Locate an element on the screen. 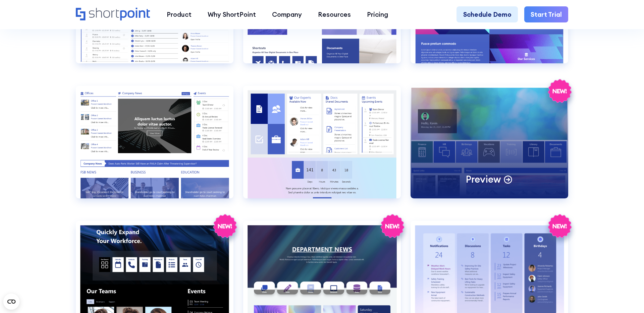 The width and height of the screenshot is (644, 313). div: Chat Widget is located at coordinates (628, 297).